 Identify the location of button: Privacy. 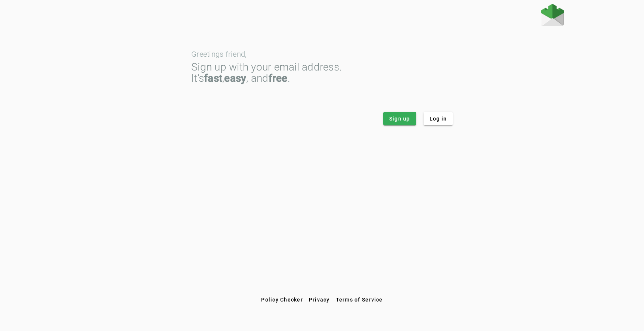
(319, 300).